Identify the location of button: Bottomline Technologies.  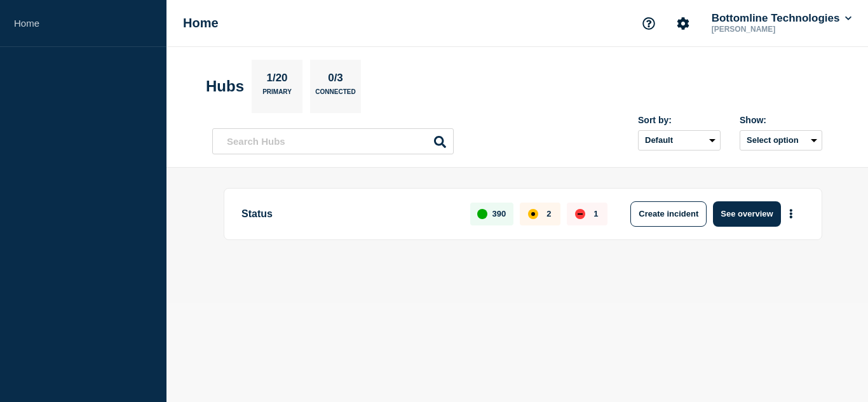
(782, 18).